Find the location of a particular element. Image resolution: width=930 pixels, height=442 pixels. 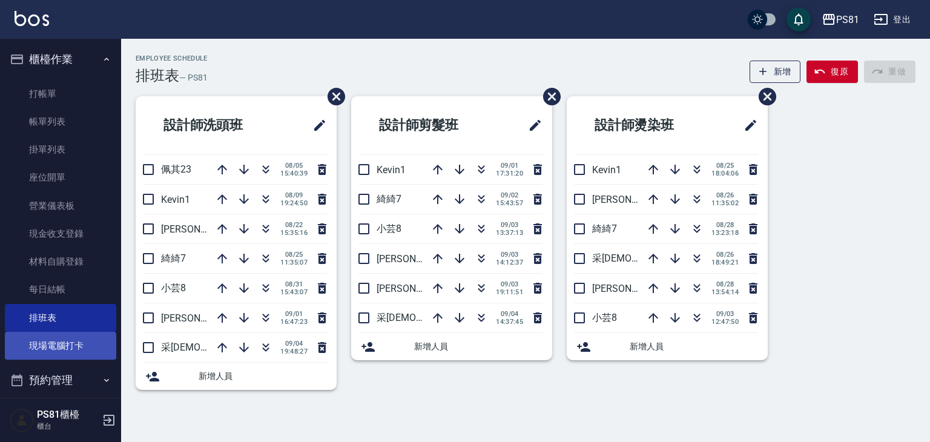

a: 每日結帳 is located at coordinates (61, 289).